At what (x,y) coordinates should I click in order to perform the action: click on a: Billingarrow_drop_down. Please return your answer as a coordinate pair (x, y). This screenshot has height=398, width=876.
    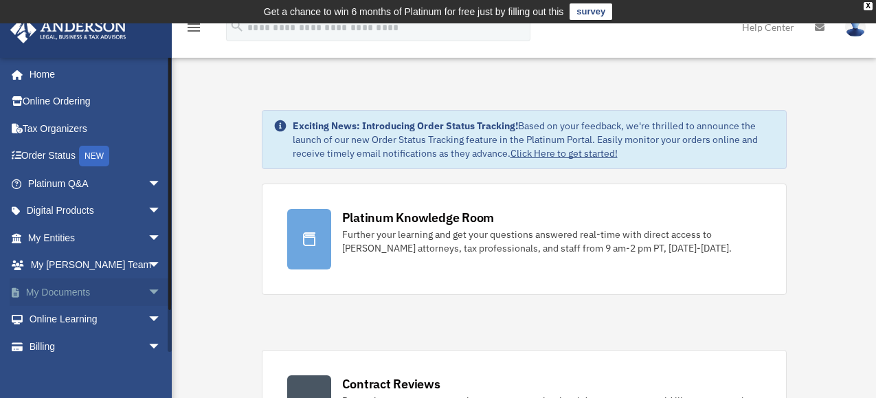
    Looking at the image, I should click on (95, 346).